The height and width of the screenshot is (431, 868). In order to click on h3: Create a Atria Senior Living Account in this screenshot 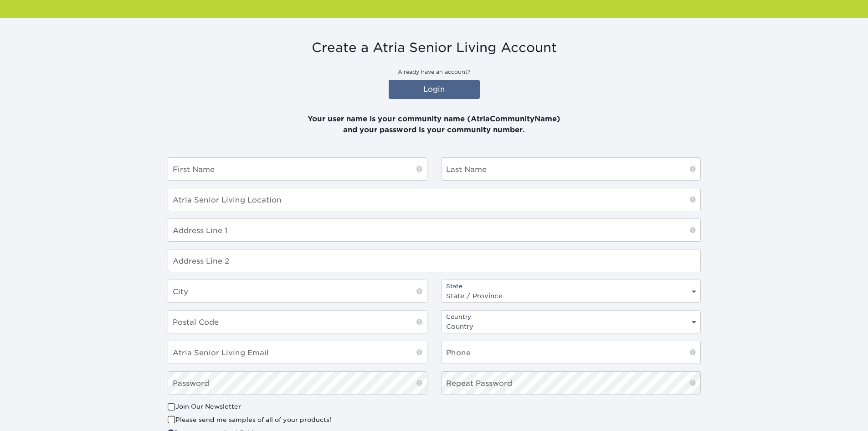, I will do `click(434, 48)`.